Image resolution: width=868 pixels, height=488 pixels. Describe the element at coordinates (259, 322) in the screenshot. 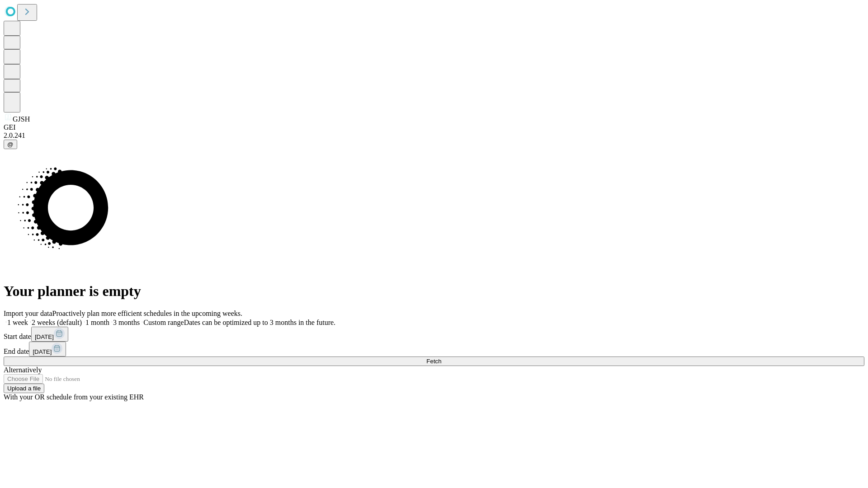

I see `span: Dates can be optimized up to 3 months in the future.` at that location.